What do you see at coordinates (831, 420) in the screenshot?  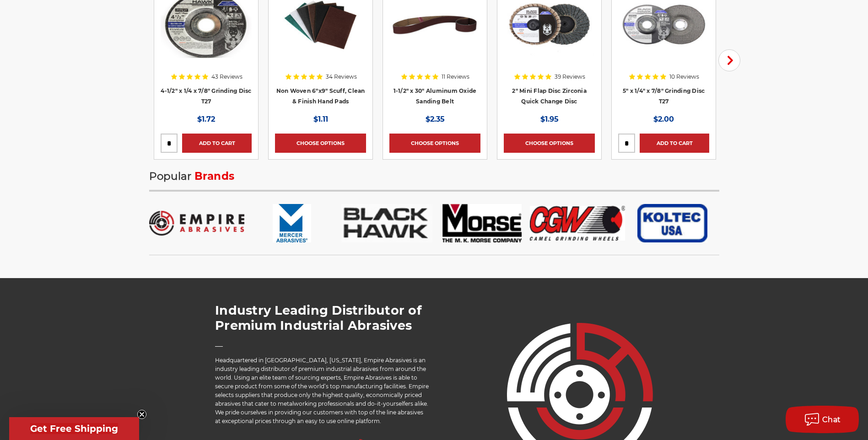 I see `span: Chat` at bounding box center [831, 420].